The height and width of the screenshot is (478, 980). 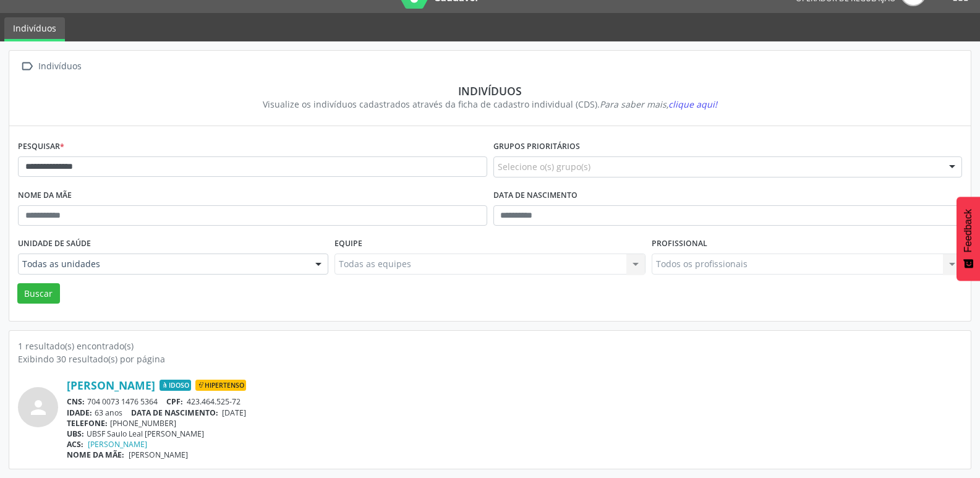 What do you see at coordinates (692, 104) in the screenshot?
I see `span: clique aqui!` at bounding box center [692, 104].